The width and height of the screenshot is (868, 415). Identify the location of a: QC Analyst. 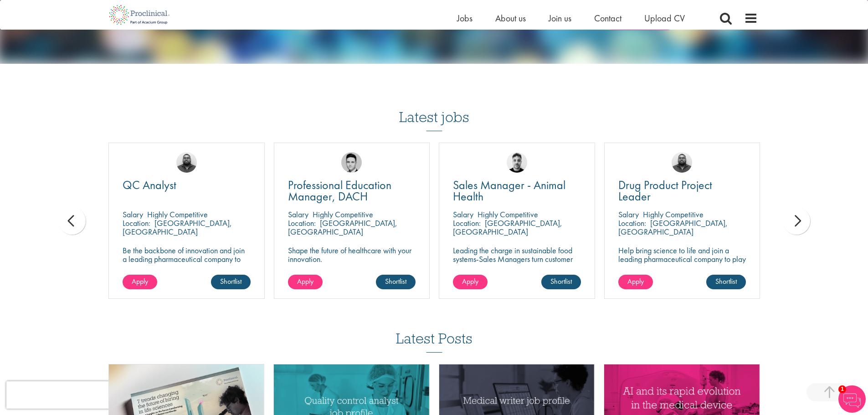
(186, 185).